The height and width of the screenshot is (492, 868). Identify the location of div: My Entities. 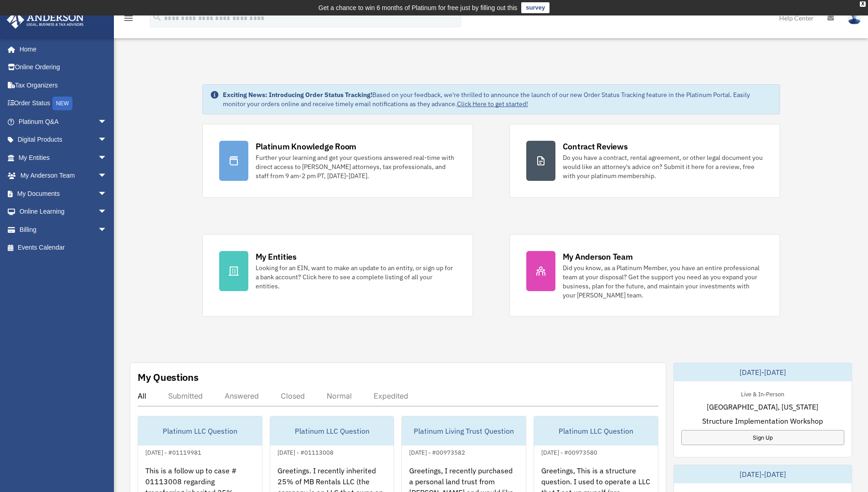
(276, 257).